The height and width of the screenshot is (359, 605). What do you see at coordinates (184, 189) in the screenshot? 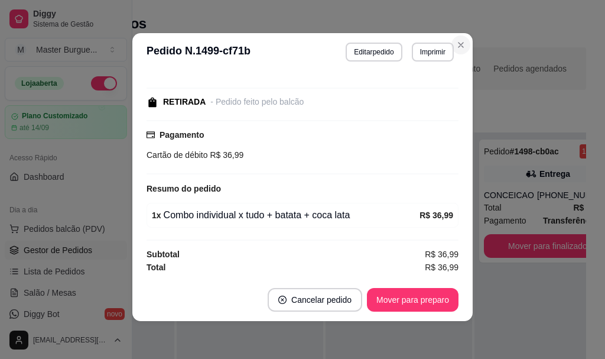
I see `strong: Resumo do pedido` at bounding box center [184, 189].